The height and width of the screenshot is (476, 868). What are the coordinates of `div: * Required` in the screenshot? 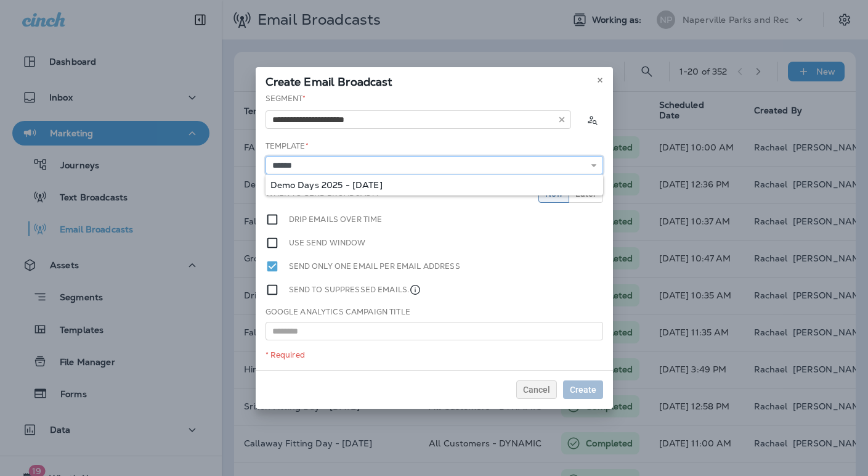 It's located at (434, 355).